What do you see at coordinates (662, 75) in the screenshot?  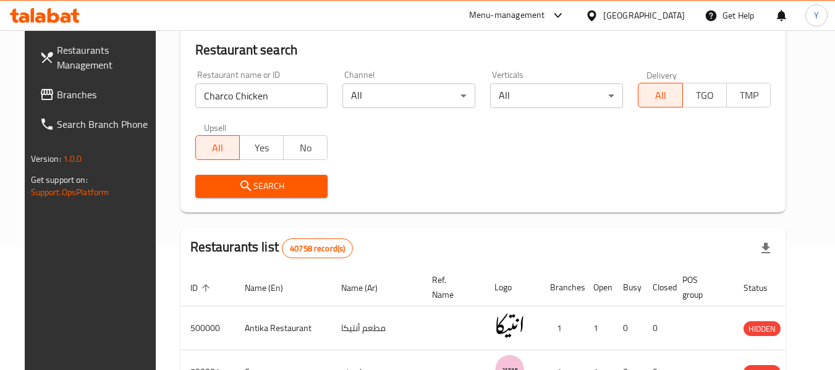 I see `label: Delivery` at bounding box center [662, 75].